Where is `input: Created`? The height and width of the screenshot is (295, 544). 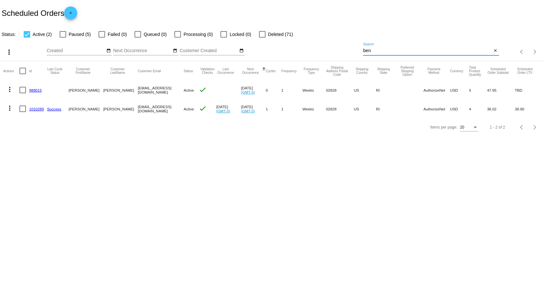 input: Created is located at coordinates (76, 51).